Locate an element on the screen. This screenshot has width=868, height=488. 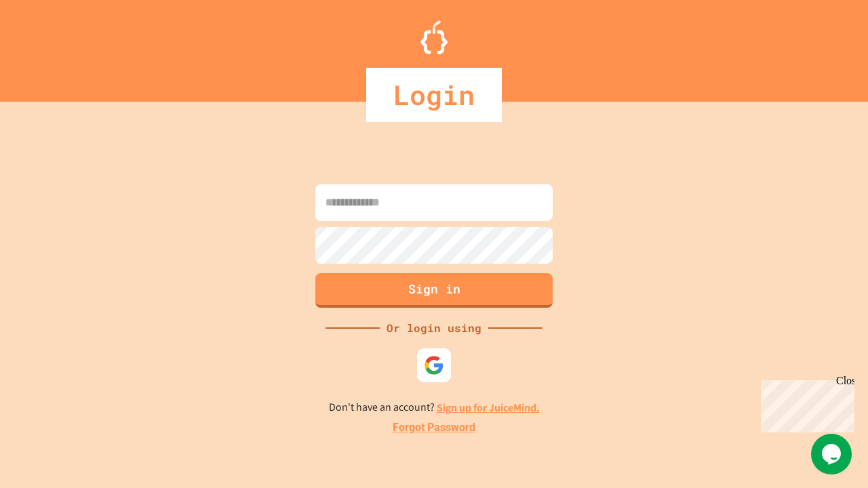
button: Sign in is located at coordinates (434, 290).